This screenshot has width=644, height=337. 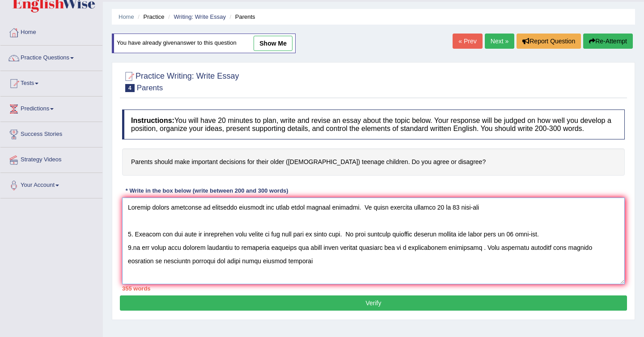 I want to click on span: 4, so click(x=129, y=88).